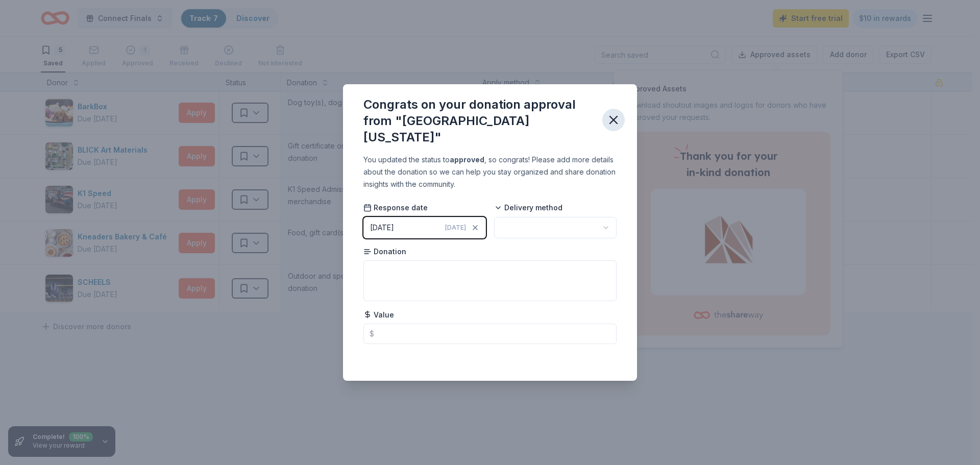 The width and height of the screenshot is (980, 465). Describe the element at coordinates (490, 172) in the screenshot. I see `div: You updated the status to , so congrats! Please add more details about the donation so we can hel...` at that location.